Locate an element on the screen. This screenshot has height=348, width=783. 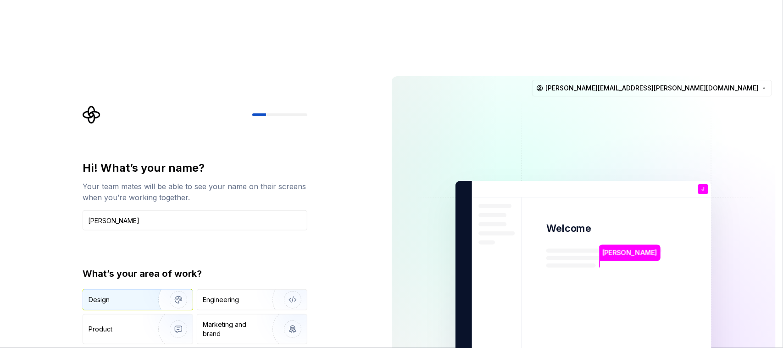
div: Product is located at coordinates (100, 329).